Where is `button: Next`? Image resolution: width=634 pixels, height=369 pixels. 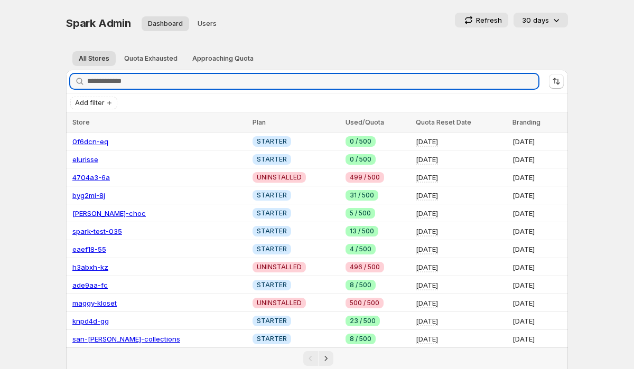
button: Next is located at coordinates (326, 359).